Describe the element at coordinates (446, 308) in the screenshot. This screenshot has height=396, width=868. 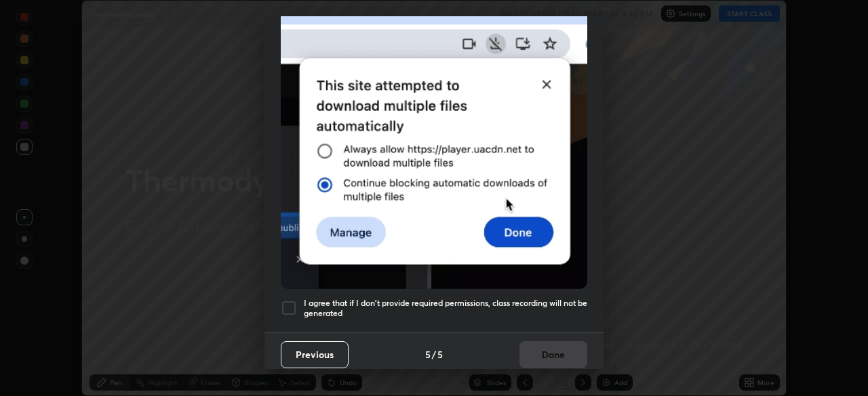
I see `h5: I agree that if I don't provide required permissions, class recording will not be generated` at that location.